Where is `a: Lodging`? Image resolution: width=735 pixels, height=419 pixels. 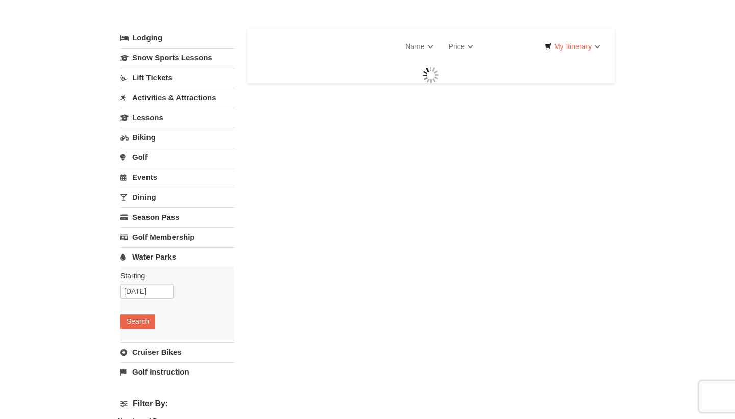
a: Lodging is located at coordinates (177, 38).